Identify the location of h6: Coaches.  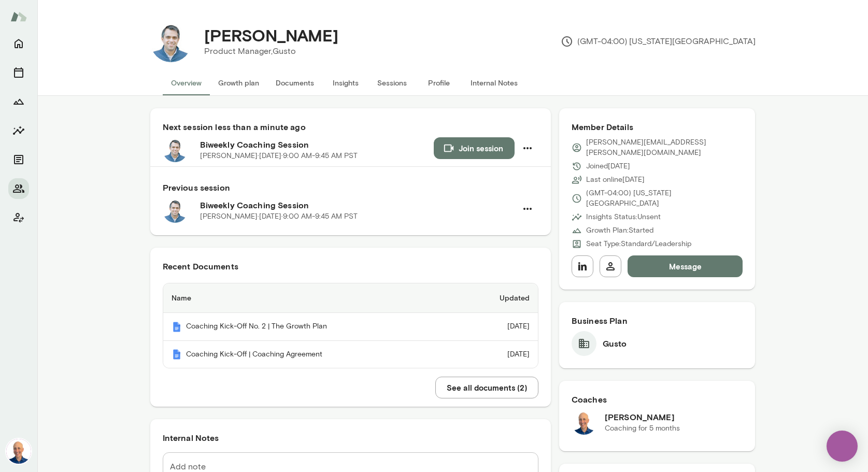
(657, 400).